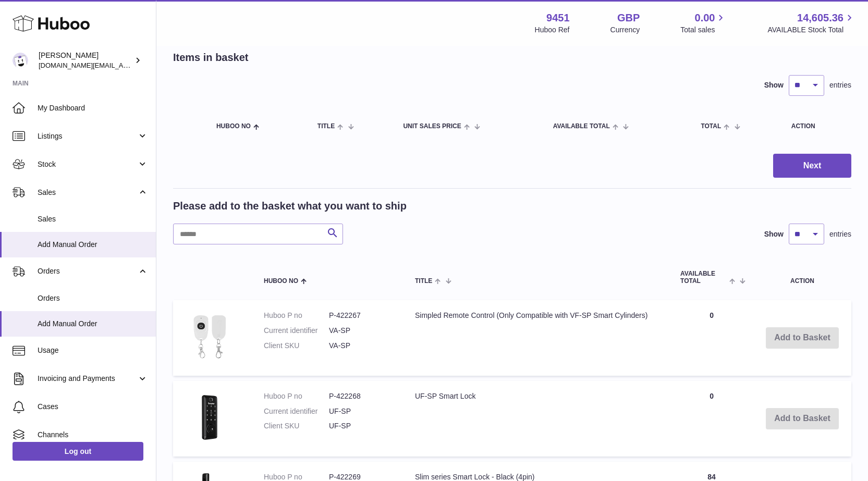 The height and width of the screenshot is (481, 868). I want to click on img: amir.ch@gmail.com, so click(20, 61).